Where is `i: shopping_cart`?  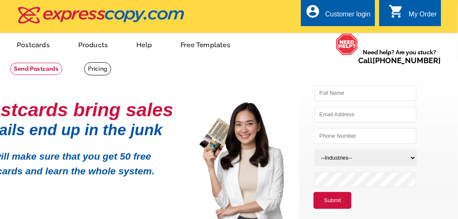
i: shopping_cart is located at coordinates (396, 11).